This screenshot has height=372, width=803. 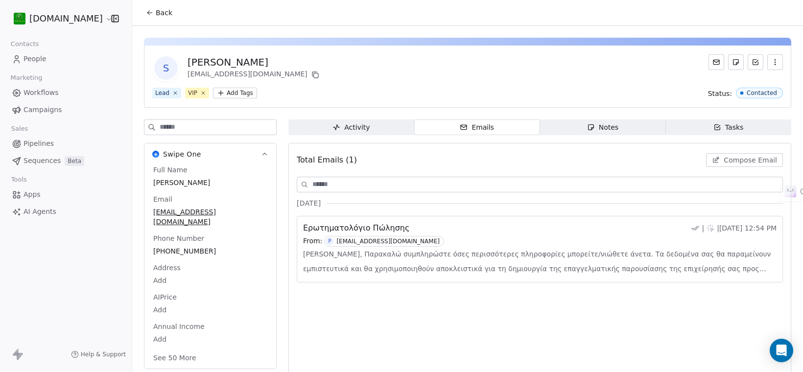 I want to click on span: Tools, so click(x=19, y=180).